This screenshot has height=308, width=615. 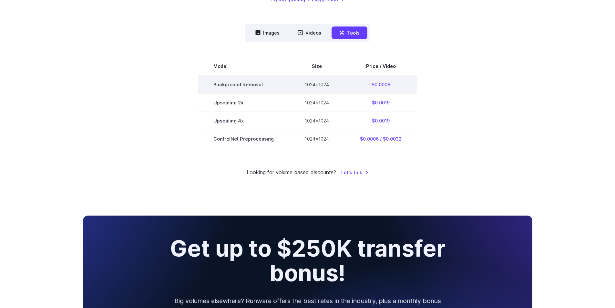 I want to click on th: Size, so click(x=317, y=66).